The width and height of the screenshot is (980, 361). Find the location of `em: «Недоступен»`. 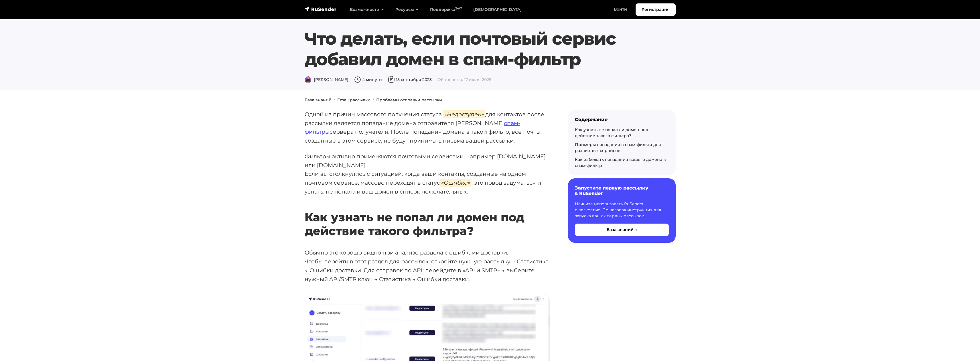

em: «Недоступен» is located at coordinates (464, 114).